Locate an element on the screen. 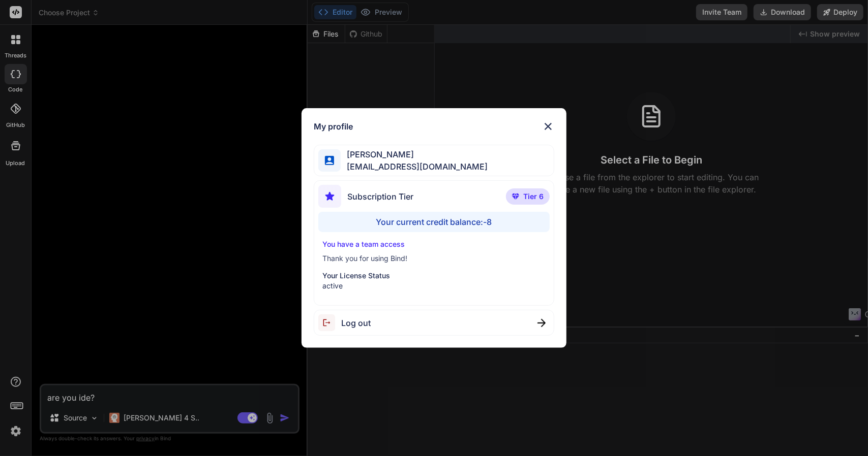  div: Your current credit balance: -8 is located at coordinates (434, 222).